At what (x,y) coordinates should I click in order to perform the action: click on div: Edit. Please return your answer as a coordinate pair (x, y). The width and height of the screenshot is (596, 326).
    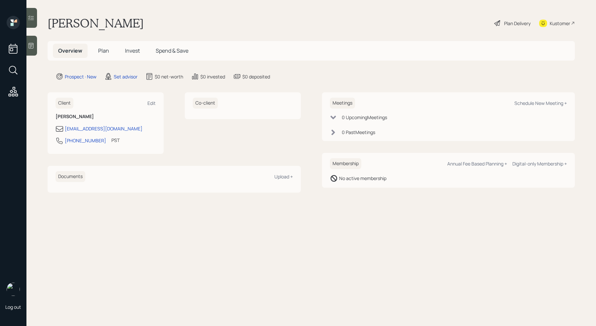
    Looking at the image, I should click on (151, 103).